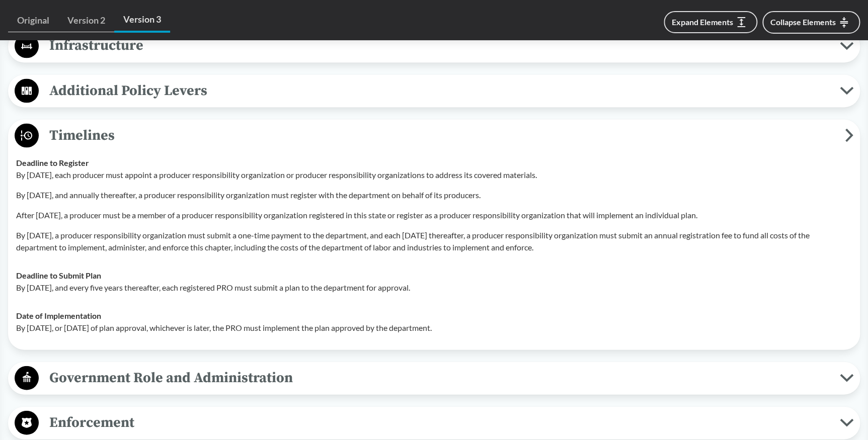  Describe the element at coordinates (86, 21) in the screenshot. I see `a: Version 2` at that location.